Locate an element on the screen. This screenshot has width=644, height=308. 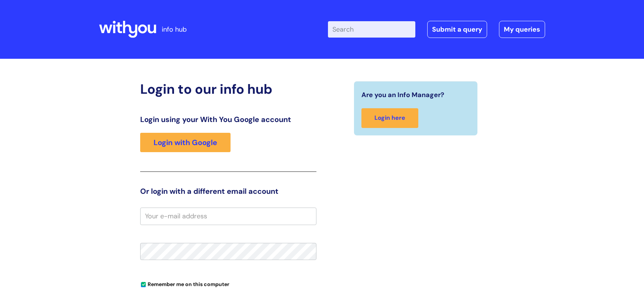
a: Login with Google is located at coordinates (185, 143).